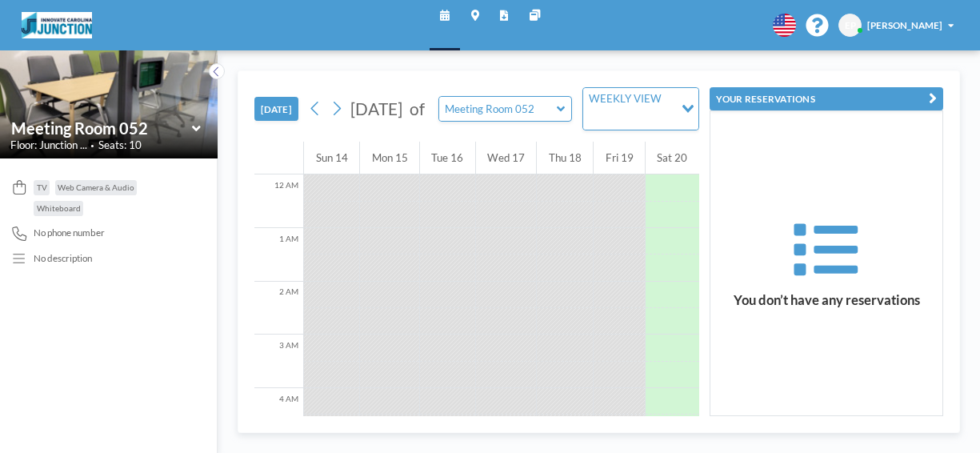 The height and width of the screenshot is (453, 980). What do you see at coordinates (565, 159) in the screenshot?
I see `div: Thu 18` at bounding box center [565, 159].